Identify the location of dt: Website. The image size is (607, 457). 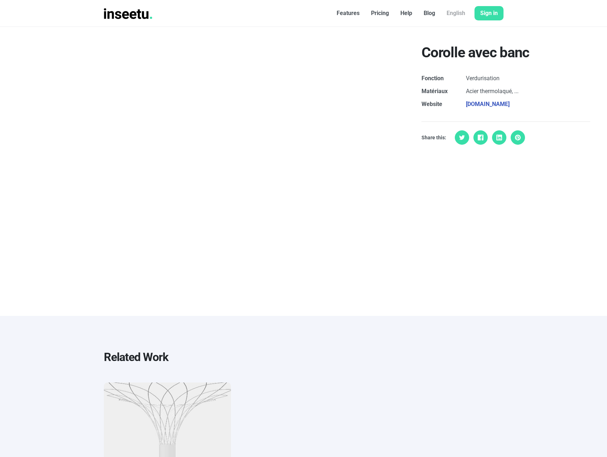
(439, 104).